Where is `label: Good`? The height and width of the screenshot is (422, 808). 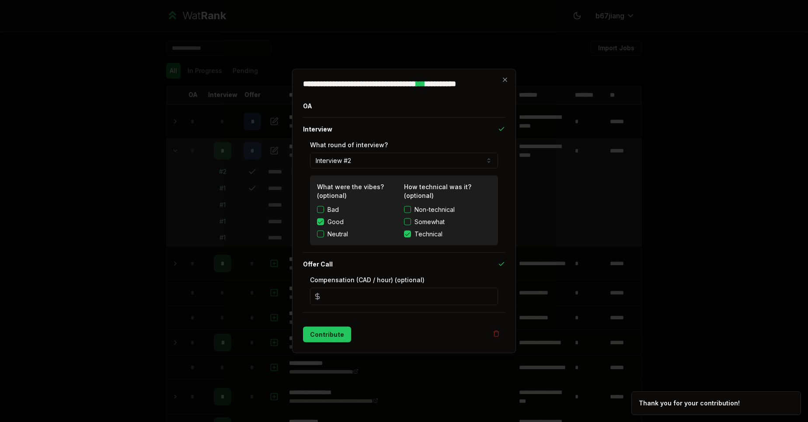
label: Good is located at coordinates (335, 222).